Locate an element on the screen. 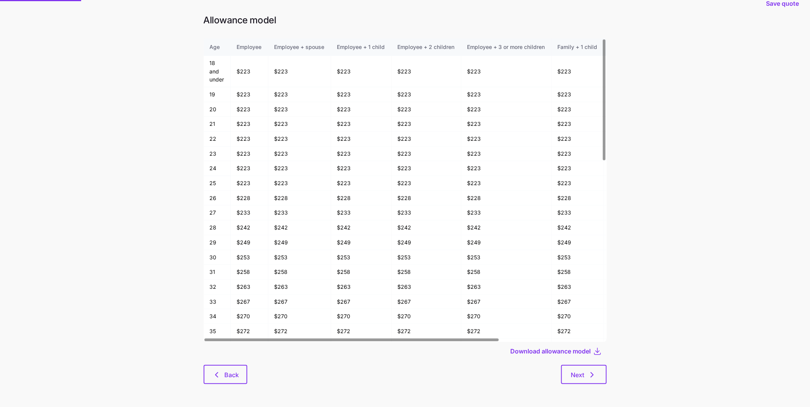 The width and height of the screenshot is (810, 407). td: 34 is located at coordinates (217, 316).